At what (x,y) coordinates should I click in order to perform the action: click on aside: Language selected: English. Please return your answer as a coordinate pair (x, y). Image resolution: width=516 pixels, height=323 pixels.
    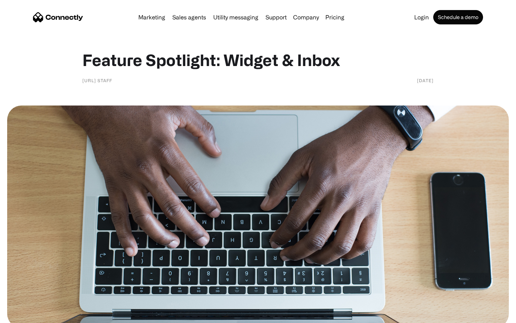
    Looking at the image, I should click on (25, 315).